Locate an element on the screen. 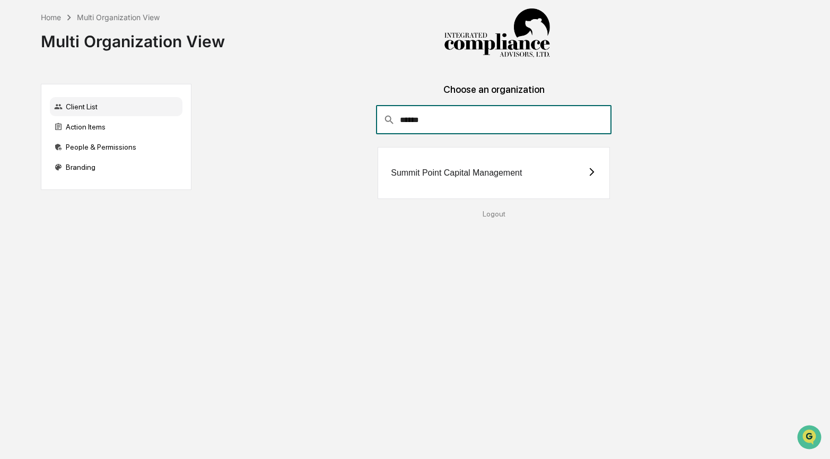 This screenshot has width=830, height=459. span: Attestations is located at coordinates (109, 139).